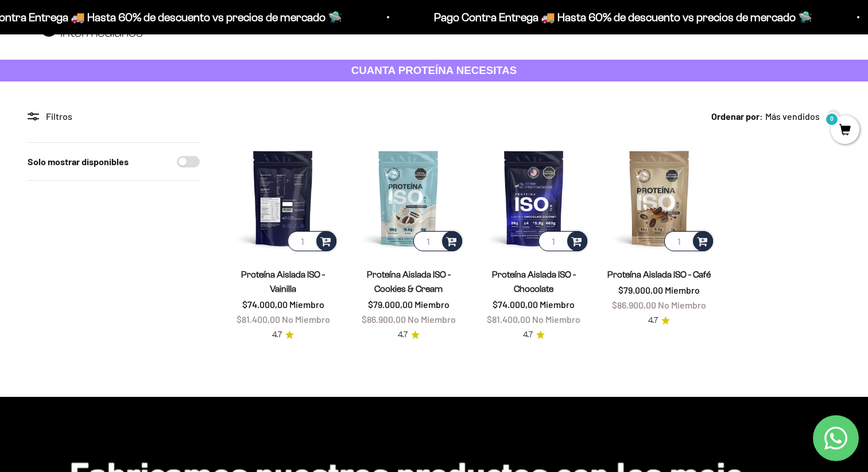 Image resolution: width=868 pixels, height=472 pixels. What do you see at coordinates (737, 116) in the screenshot?
I see `span: Ordenar por:` at bounding box center [737, 116].